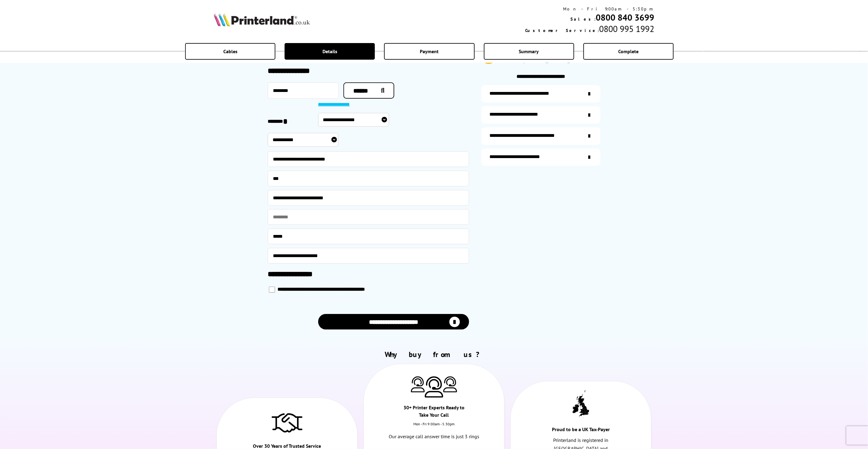 This screenshot has height=449, width=868. I want to click on span: Complete, so click(628, 52).